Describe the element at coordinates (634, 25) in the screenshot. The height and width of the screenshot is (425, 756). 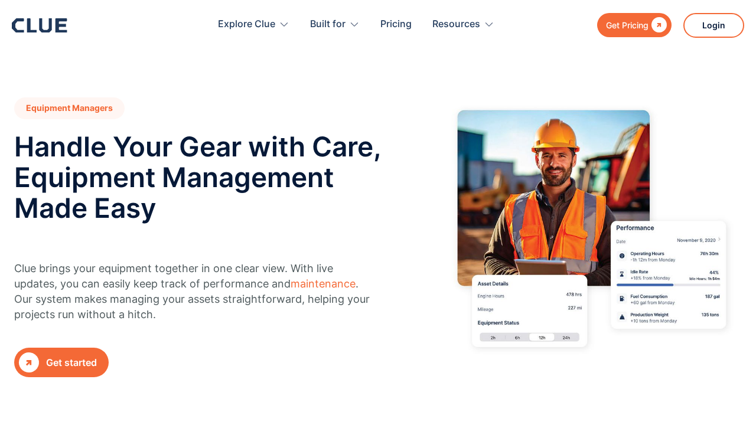
I see `a: Get Pricing` at that location.